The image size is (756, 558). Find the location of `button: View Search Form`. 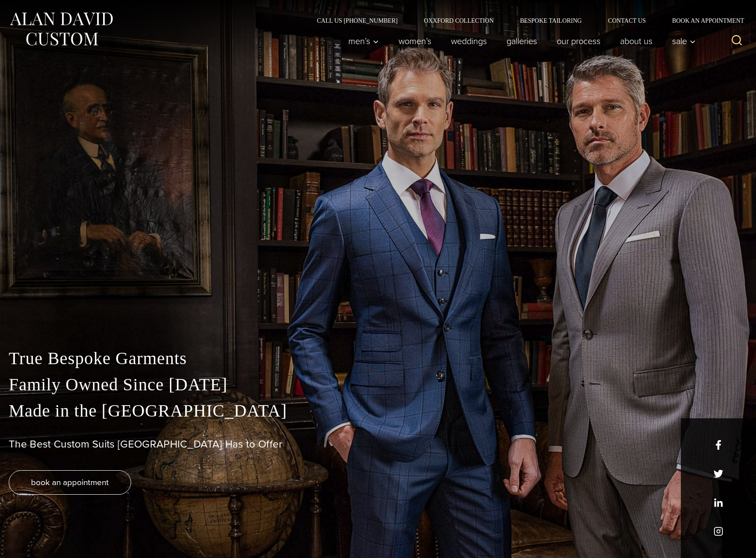

button: View Search Form is located at coordinates (737, 41).